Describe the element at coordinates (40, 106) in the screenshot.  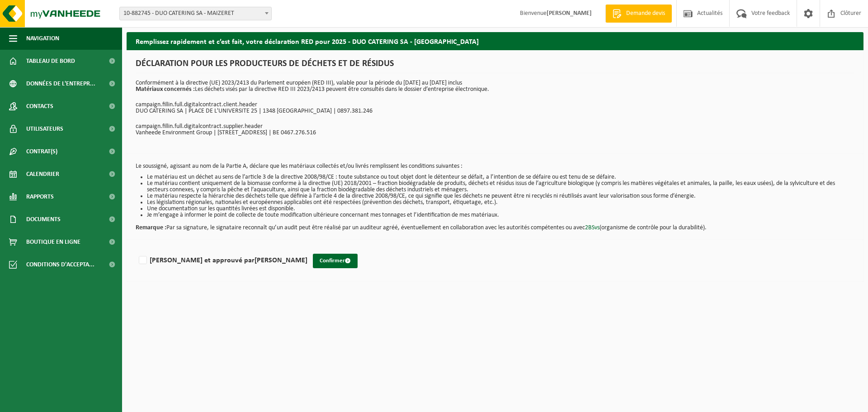
I see `span: Contacts` at that location.